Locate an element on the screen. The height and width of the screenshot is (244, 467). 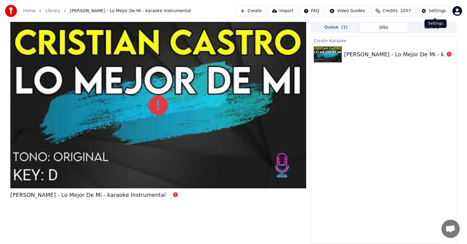
button: Create is located at coordinates (251, 11).